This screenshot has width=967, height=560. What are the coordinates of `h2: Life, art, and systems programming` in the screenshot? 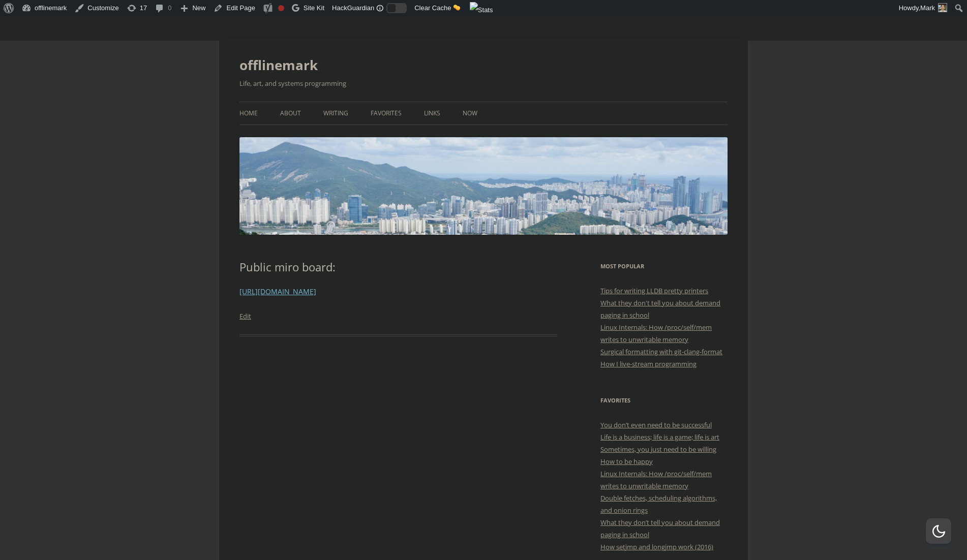 It's located at (483, 83).